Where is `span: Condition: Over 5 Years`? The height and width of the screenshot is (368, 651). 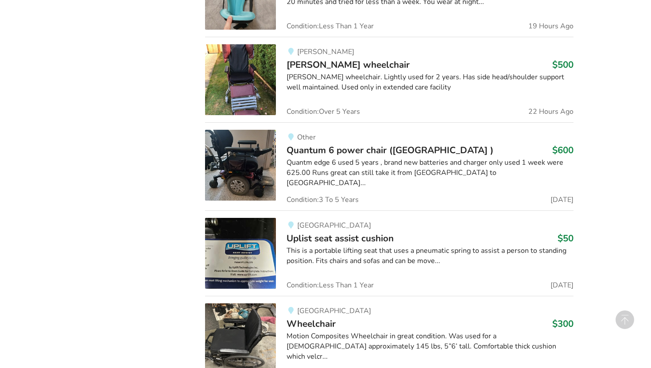
span: Condition: Over 5 Years is located at coordinates (324, 112).